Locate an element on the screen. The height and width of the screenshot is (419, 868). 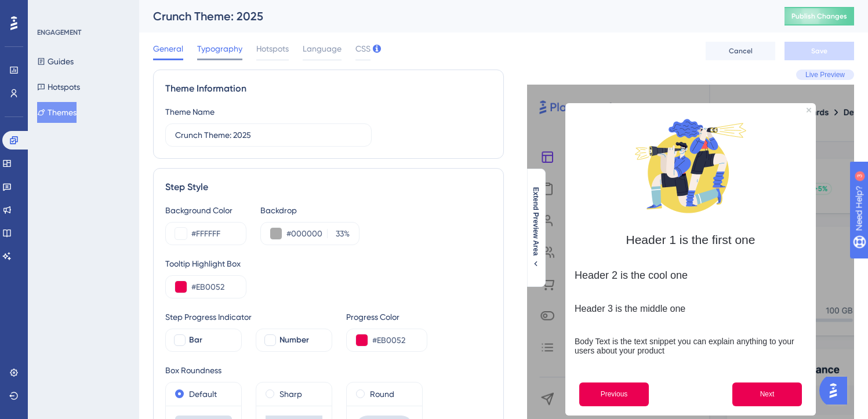
button: Cancel is located at coordinates (740, 51).